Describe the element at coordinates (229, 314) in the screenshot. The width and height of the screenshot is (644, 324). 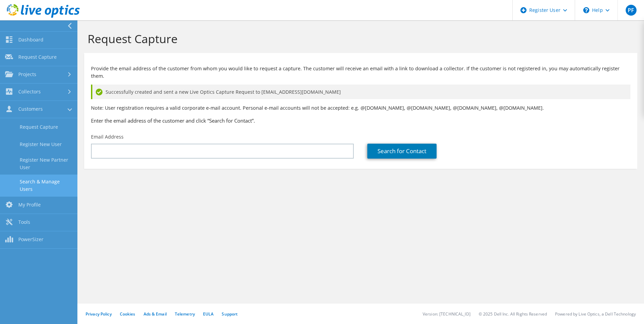
I see `a: Support` at that location.